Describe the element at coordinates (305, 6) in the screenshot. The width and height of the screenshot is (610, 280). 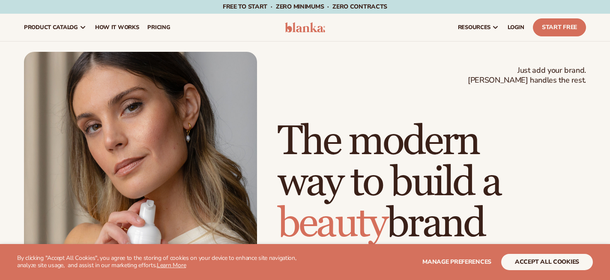
I see `span: Free to start · ZERO minimums · ZERO contracts` at that location.